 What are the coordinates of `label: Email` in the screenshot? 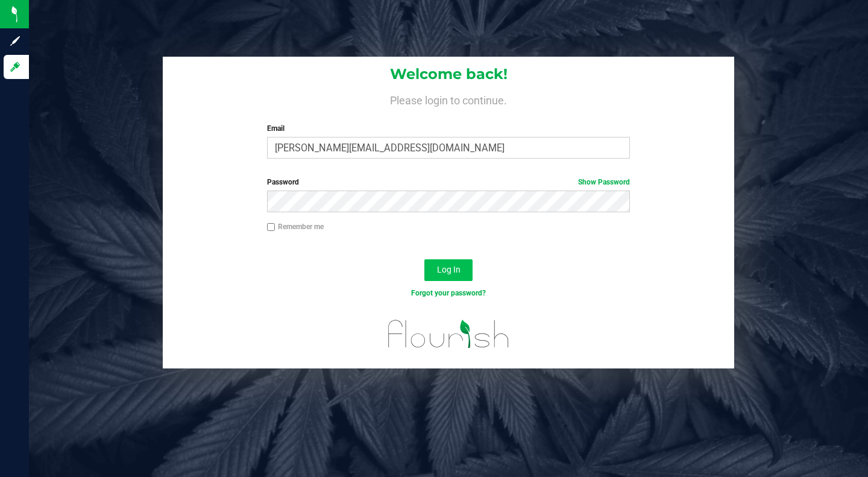 It's located at (448, 128).